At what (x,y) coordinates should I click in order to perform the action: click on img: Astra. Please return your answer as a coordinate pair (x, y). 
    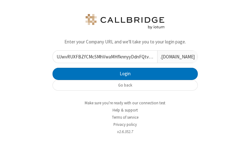
    Looking at the image, I should click on (125, 22).